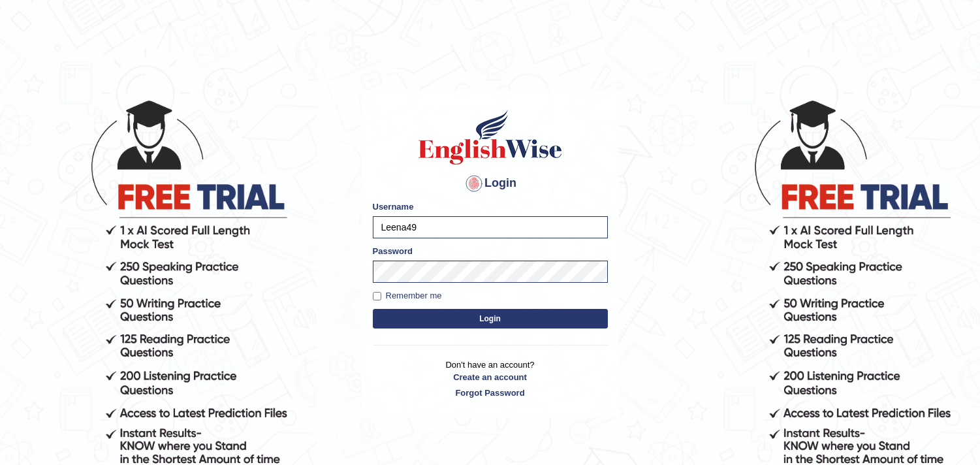  Describe the element at coordinates (490, 379) in the screenshot. I see `p: Don't have an account?` at that location.